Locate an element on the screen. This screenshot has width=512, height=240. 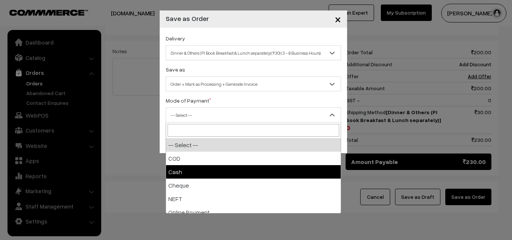
li: COD is located at coordinates (253, 158).